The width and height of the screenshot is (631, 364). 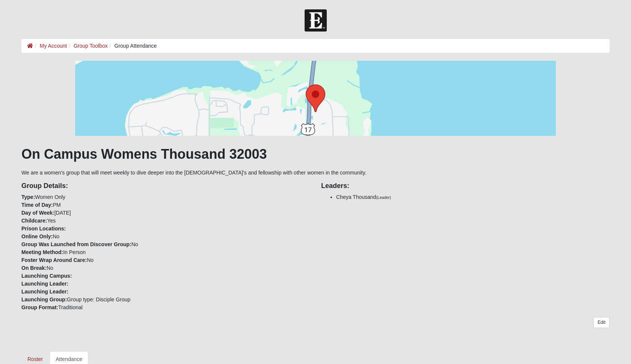 I want to click on small: (Leader), so click(x=384, y=198).